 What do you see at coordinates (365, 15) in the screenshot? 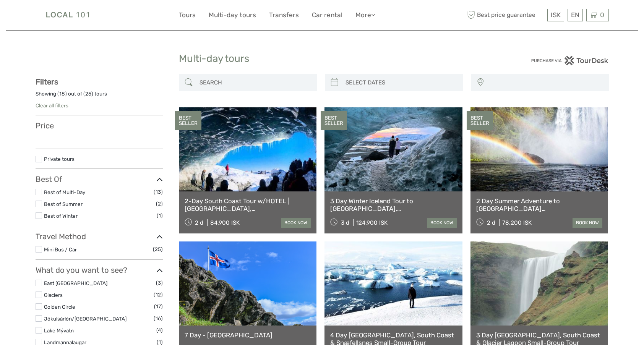
I see `a: More` at bounding box center [365, 15].